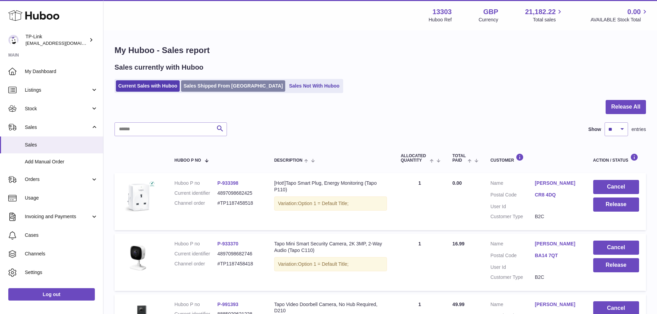 This screenshot has width=657, height=314. Describe the element at coordinates (620, 20) in the screenshot. I see `span: AVAILABLE Stock Total` at that location.